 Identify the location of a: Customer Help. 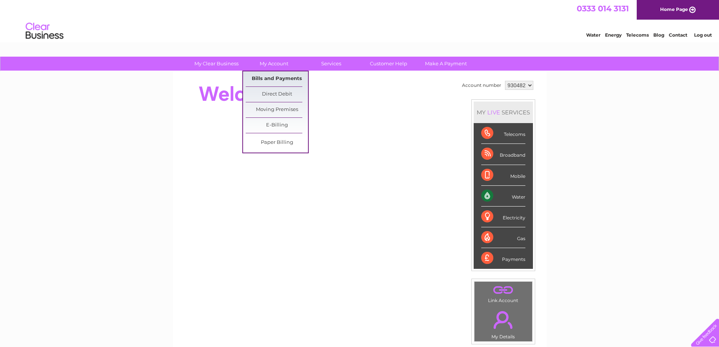
(388, 63).